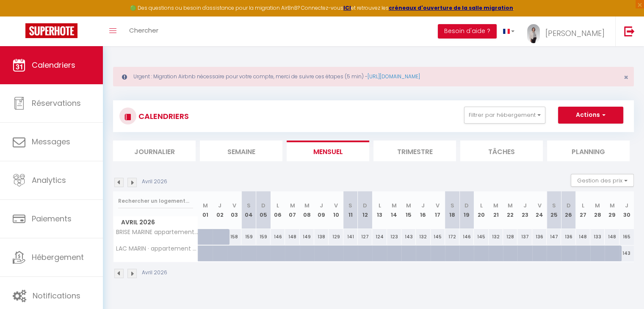 This screenshot has height=309, width=644. I want to click on button: Ouvrir le widget de chat LiveChat, so click(20, 16).